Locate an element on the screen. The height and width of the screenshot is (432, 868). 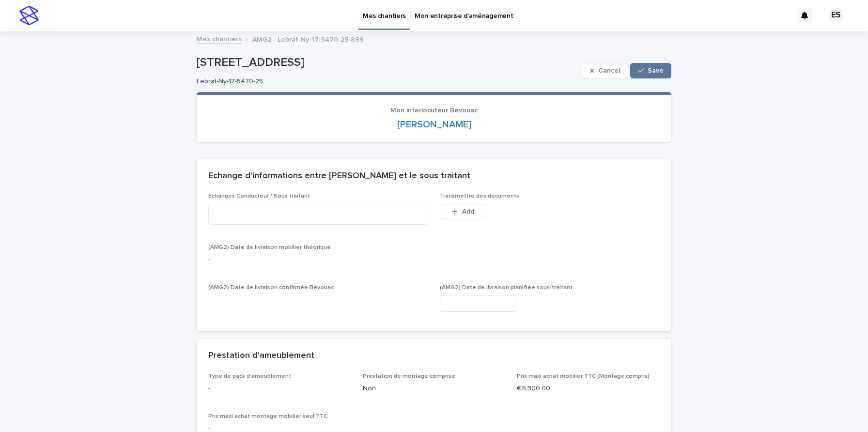
button: Save is located at coordinates (651, 71).